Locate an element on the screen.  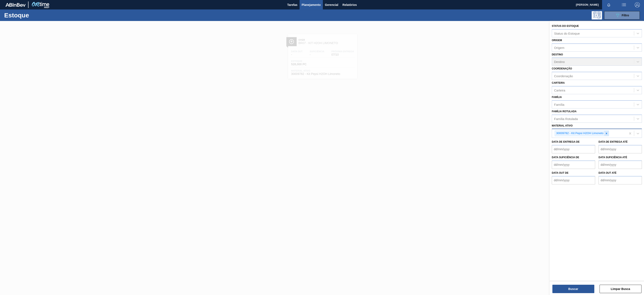
label: Material ativo is located at coordinates (562, 125).